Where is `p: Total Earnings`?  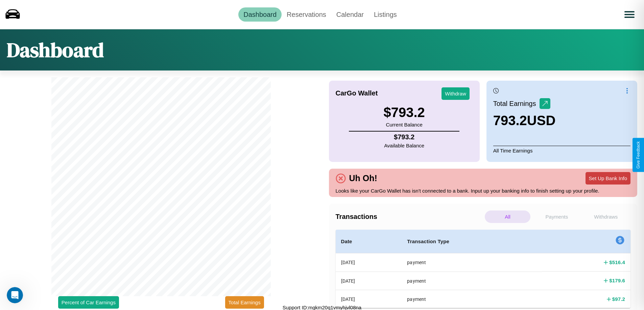
p: Total Earnings is located at coordinates (516, 104).